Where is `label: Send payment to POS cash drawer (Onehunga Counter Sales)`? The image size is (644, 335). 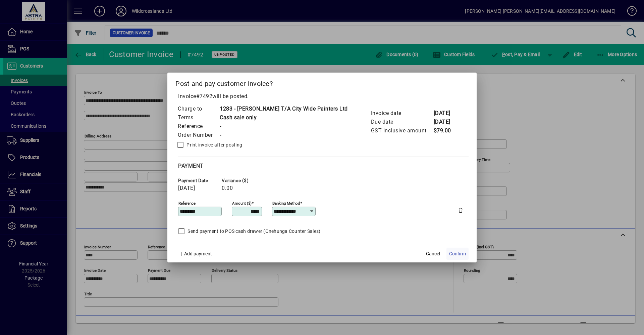 label: Send payment to POS cash drawer (Onehunga Counter Sales) is located at coordinates (253, 231).